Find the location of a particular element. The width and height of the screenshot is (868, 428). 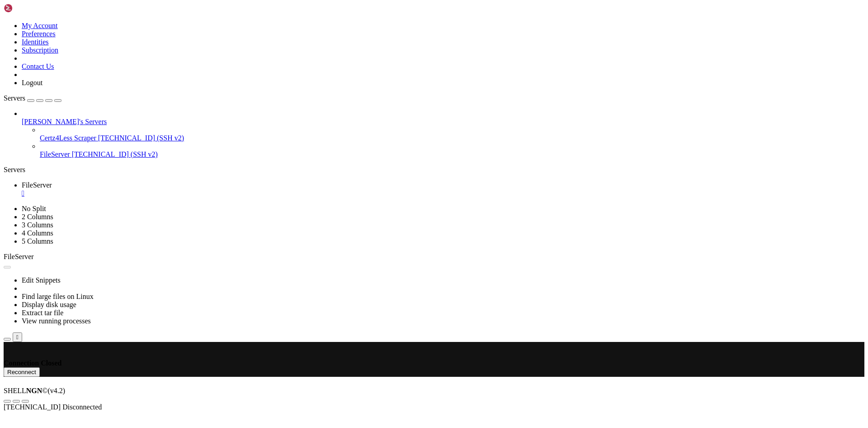

a: 3 Columns is located at coordinates (38, 224).